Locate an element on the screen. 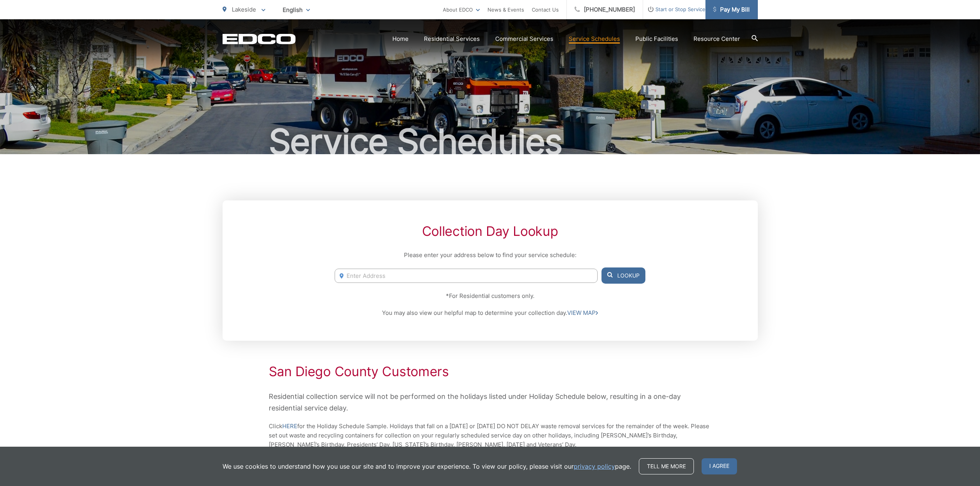  a: HERE is located at coordinates (290, 426).